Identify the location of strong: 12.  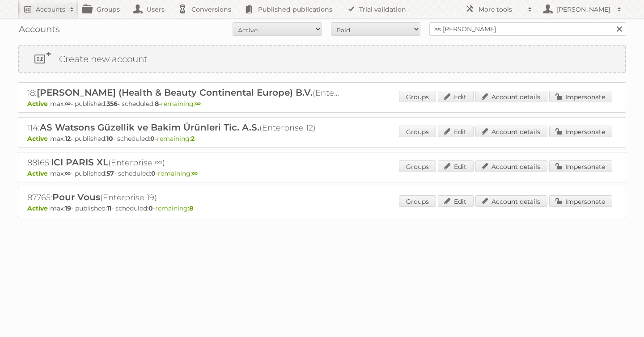
(68, 139).